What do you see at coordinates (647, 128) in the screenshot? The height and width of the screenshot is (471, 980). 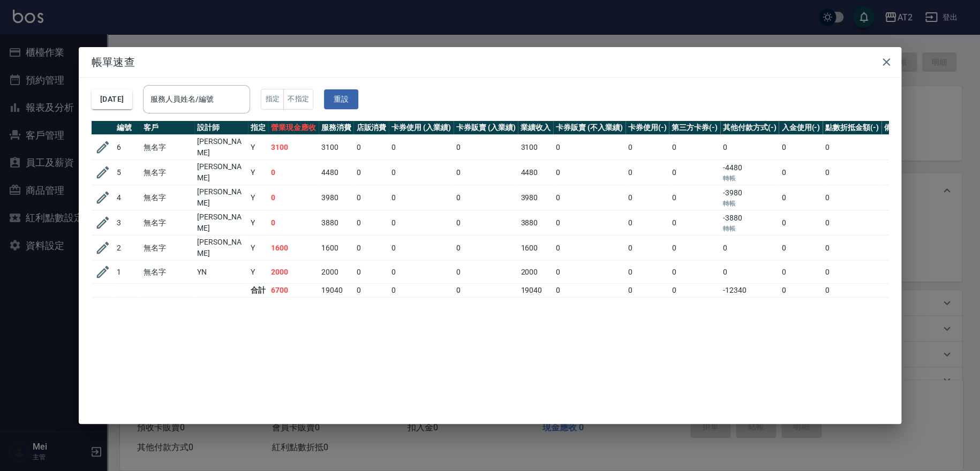 I see `th: 卡券使用(-)` at bounding box center [647, 128].